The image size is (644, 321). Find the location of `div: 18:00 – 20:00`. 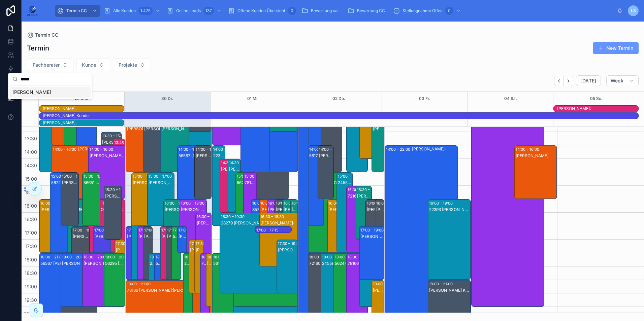

div: 18:00 – 20:00 is located at coordinates (75, 257).